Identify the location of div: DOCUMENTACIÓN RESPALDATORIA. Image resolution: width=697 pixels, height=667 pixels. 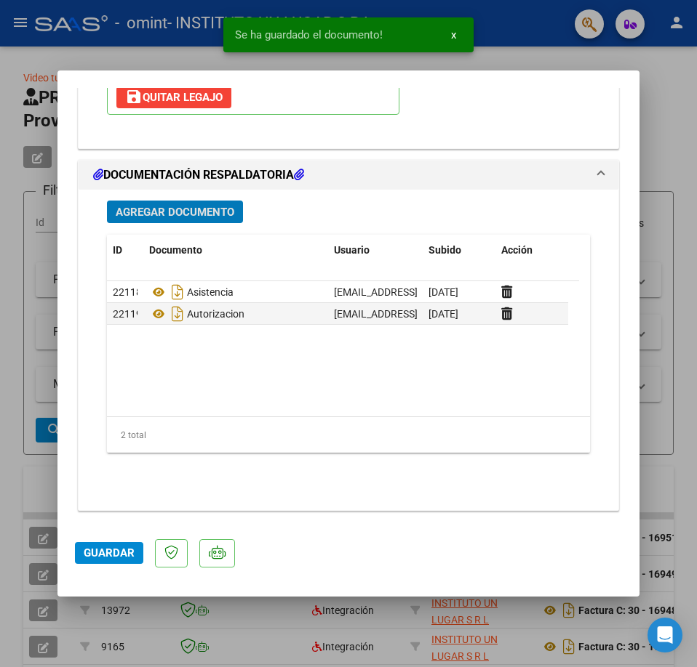
(348, 350).